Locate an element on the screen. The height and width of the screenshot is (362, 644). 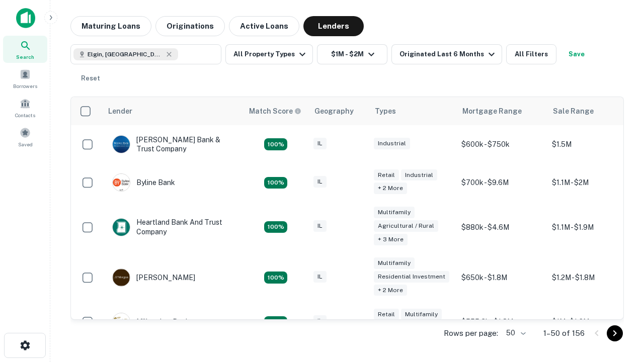
button: Go to next page is located at coordinates (615, 333).